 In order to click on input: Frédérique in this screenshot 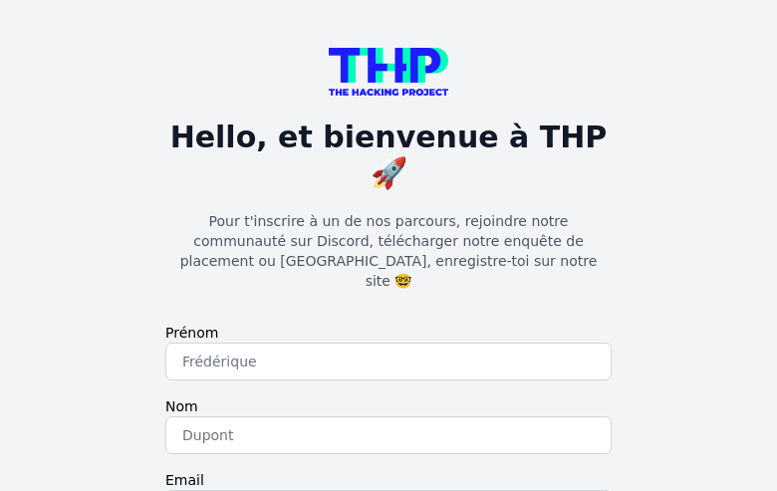, I will do `click(388, 361)`.